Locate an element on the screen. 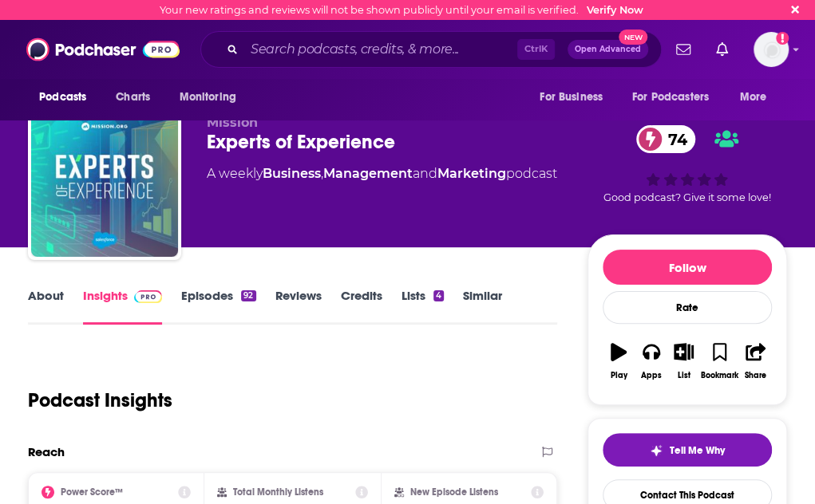  h1: Podcast Insights is located at coordinates (99, 400).